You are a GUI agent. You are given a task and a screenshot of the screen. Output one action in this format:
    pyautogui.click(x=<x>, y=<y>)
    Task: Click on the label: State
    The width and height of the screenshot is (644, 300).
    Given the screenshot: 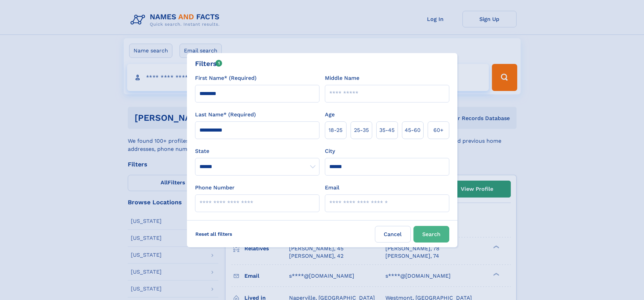 What is the action you would take?
    pyautogui.click(x=257, y=151)
    